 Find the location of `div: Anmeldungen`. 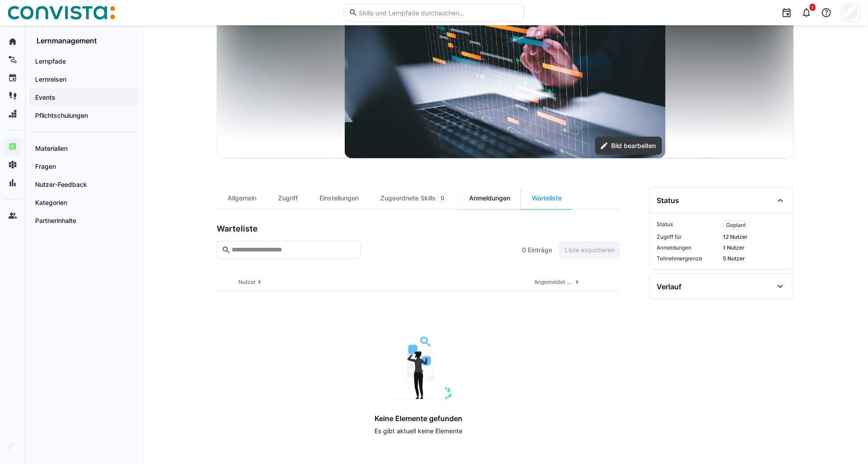

div: Anmeldungen is located at coordinates (489, 198).